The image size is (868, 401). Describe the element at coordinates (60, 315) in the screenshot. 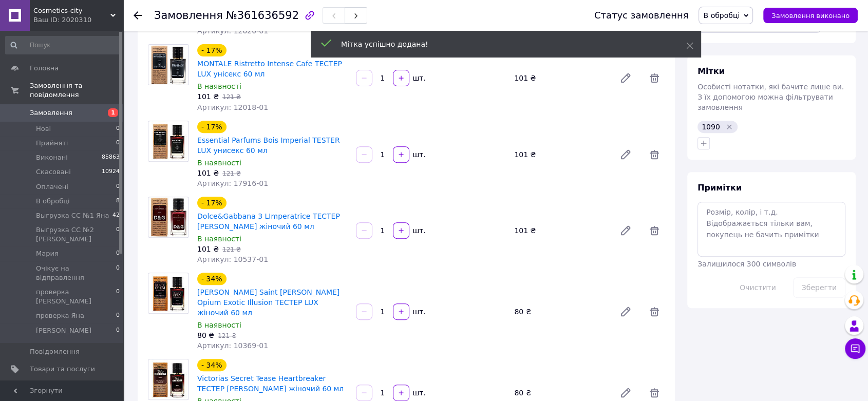

I see `span: проверка Яна` at that location.